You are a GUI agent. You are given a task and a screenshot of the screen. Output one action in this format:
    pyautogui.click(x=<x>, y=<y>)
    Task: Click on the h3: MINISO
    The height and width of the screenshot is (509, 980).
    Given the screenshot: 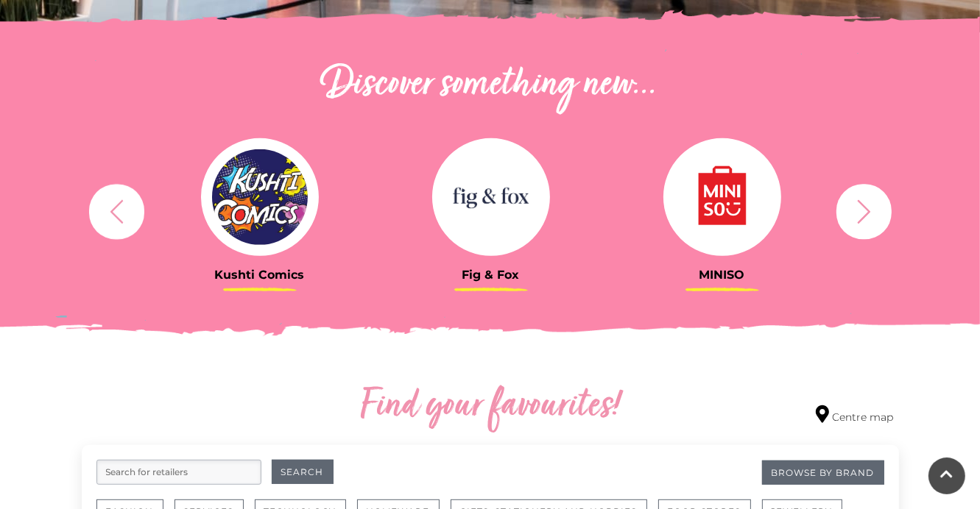 What is the action you would take?
    pyautogui.click(x=722, y=275)
    